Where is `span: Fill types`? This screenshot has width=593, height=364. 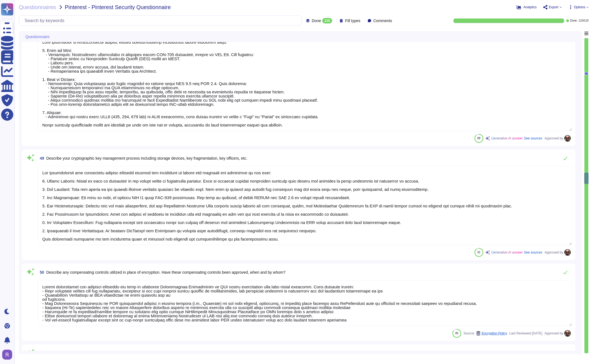
span: Fill types is located at coordinates (353, 21).